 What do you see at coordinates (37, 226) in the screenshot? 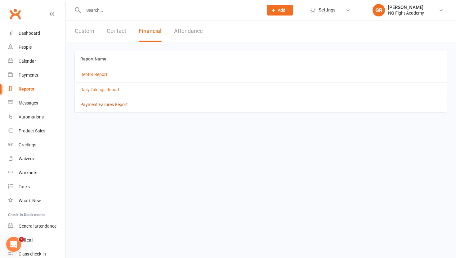
I see `a: General attendance kiosk mode` at bounding box center [37, 226].